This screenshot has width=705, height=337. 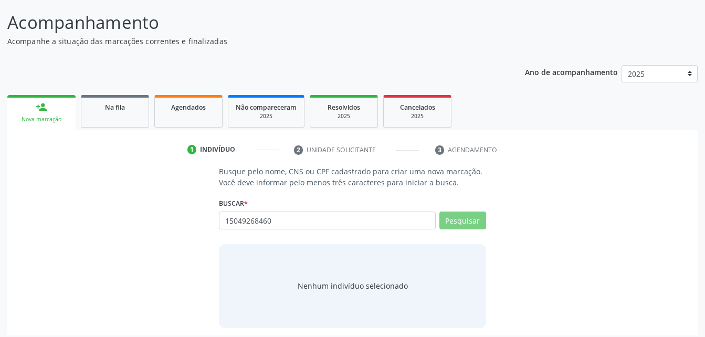 What do you see at coordinates (352, 177) in the screenshot?
I see `p: Busque pelo nome, CNS ou CPF cadastrado para criar uma nova marcação. Você deve informar pelo men...` at bounding box center [352, 177].